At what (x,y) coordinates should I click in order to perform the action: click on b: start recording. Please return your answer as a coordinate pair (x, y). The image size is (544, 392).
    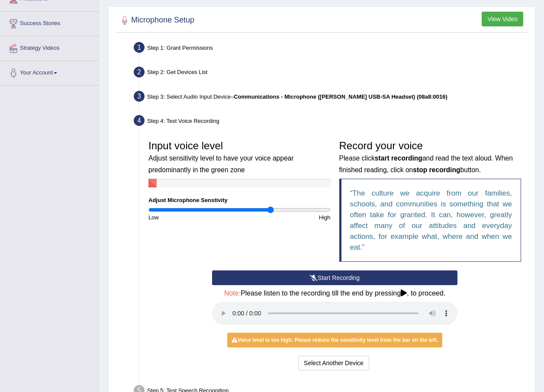
    Looking at the image, I should click on (399, 158).